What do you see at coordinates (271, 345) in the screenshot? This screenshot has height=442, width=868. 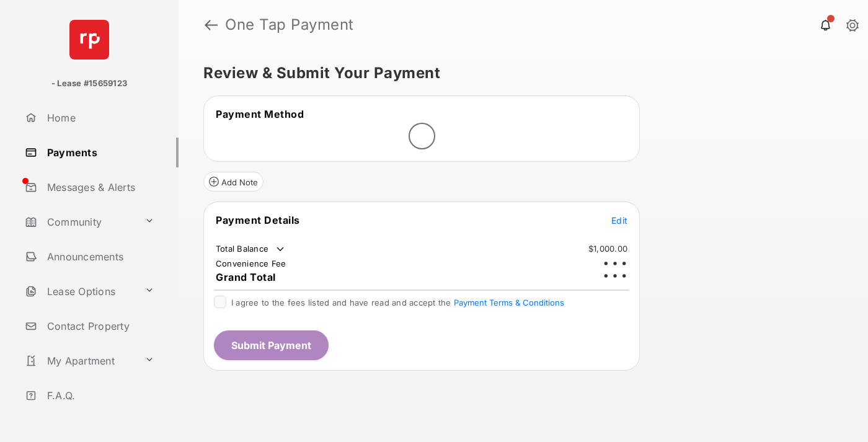 I see `button: Submit Payment` at bounding box center [271, 345].